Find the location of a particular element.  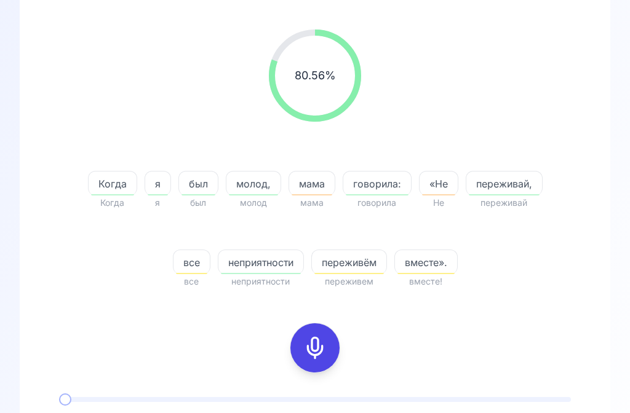

button: все is located at coordinates (191, 262).